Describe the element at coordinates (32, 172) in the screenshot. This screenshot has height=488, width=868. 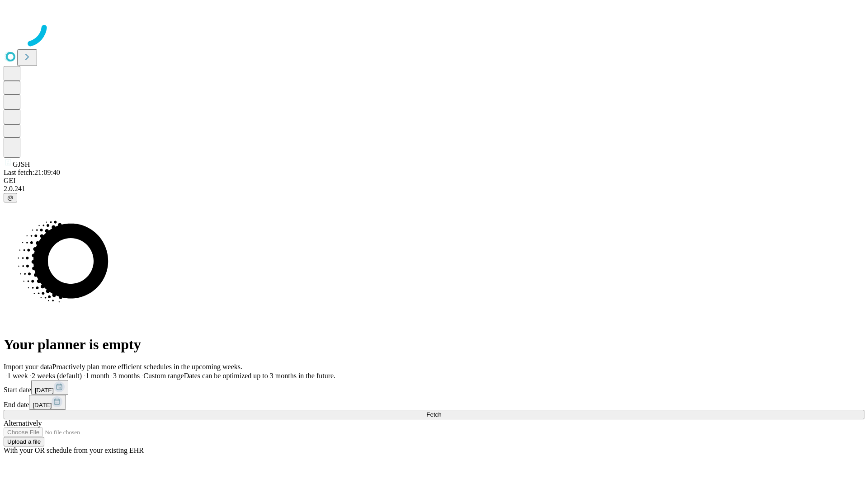
I see `span: Last fetch: 21:09:40` at that location.